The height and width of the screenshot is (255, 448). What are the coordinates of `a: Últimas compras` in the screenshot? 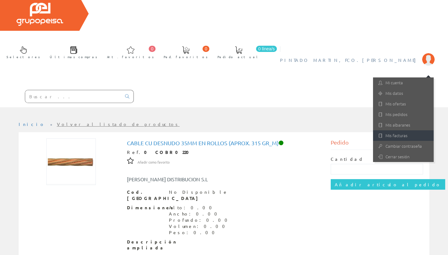 It's located at (72, 52).